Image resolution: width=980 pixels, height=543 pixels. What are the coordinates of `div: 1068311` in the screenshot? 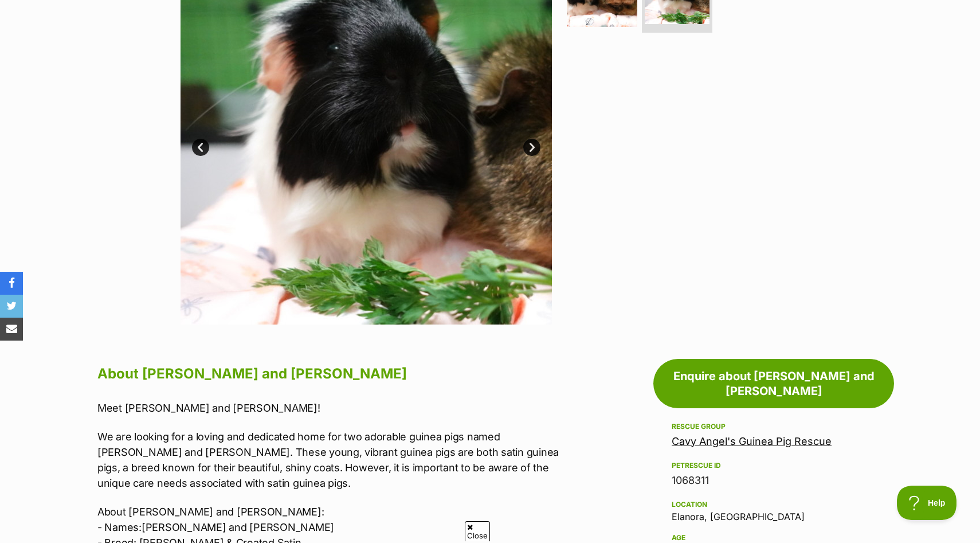 It's located at (774, 480).